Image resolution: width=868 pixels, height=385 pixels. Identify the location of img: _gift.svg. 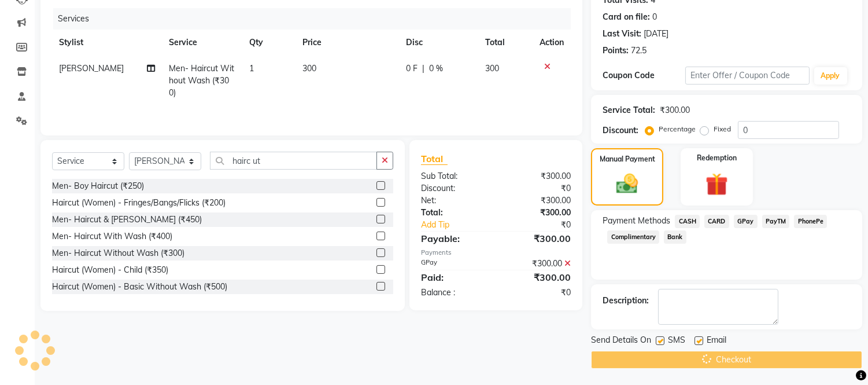
(717, 184).